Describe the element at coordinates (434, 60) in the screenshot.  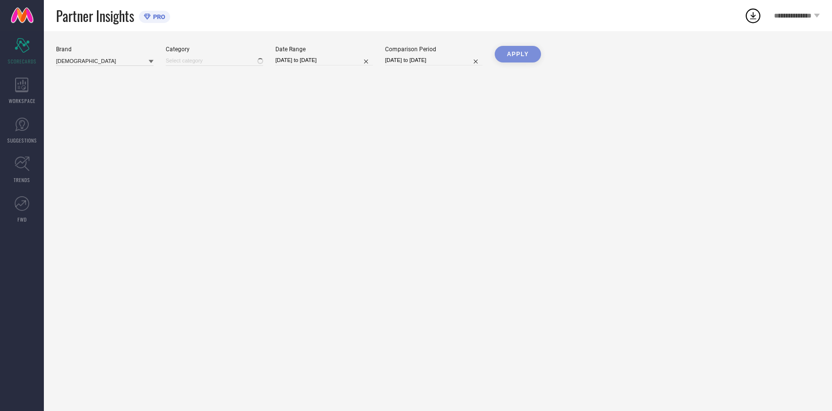
I see `input: Select comparison period` at that location.